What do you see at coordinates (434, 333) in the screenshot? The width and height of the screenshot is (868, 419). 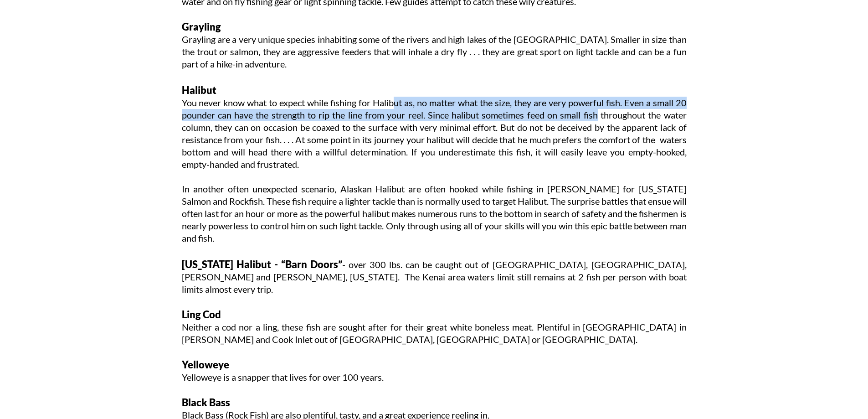 I see `p: Neither a cod nor a ling, these fish are sought after for their great white boneless meat. Plenti...` at bounding box center [434, 333].